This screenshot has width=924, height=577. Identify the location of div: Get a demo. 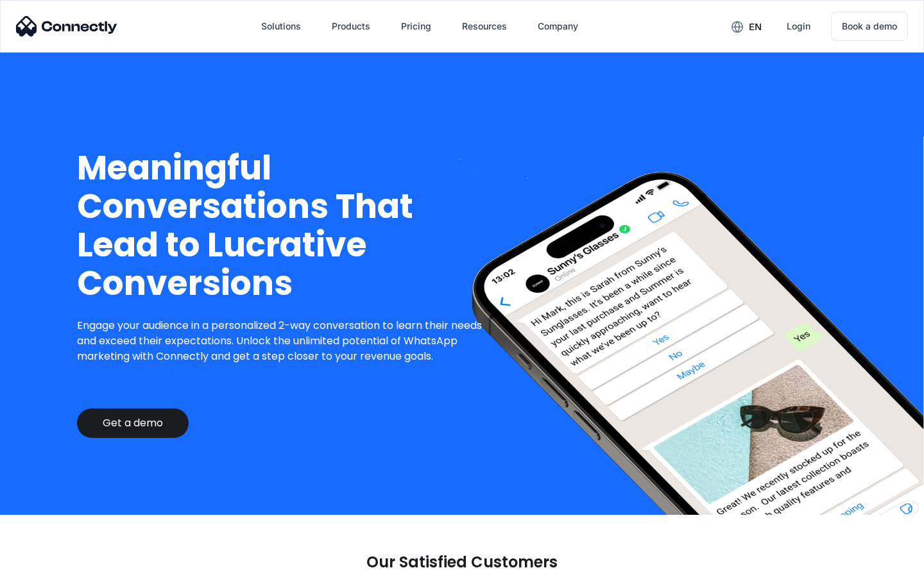
(132, 423).